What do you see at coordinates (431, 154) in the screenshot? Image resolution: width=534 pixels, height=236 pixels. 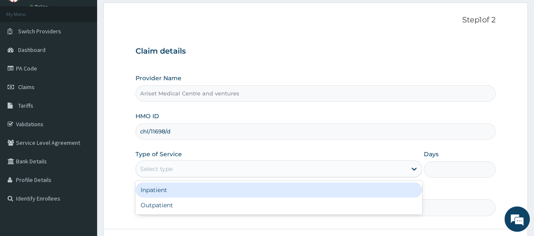 I see `label: Days` at bounding box center [431, 154].